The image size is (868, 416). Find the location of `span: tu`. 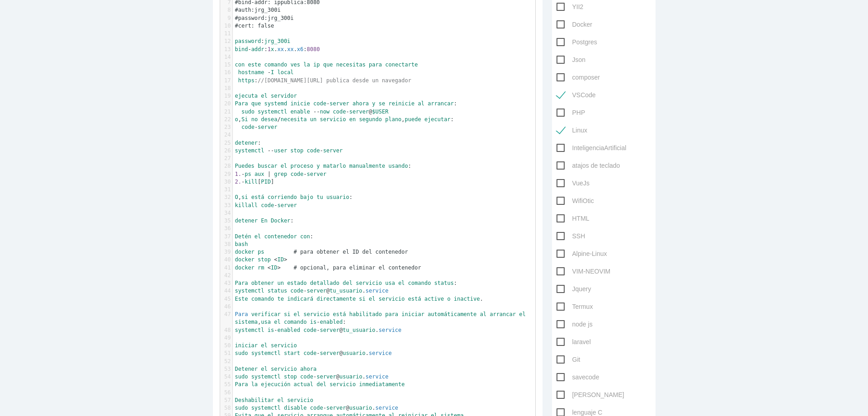

span: tu is located at coordinates (320, 197).